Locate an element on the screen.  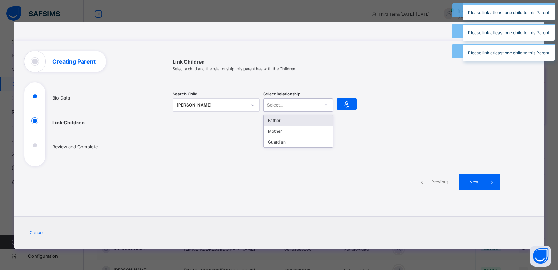
h1: Creating Parent is located at coordinates (74, 61).